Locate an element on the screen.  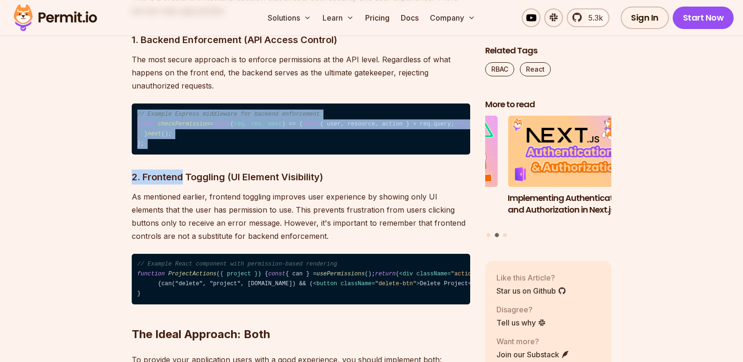
img: Permit logo is located at coordinates (55, 18).